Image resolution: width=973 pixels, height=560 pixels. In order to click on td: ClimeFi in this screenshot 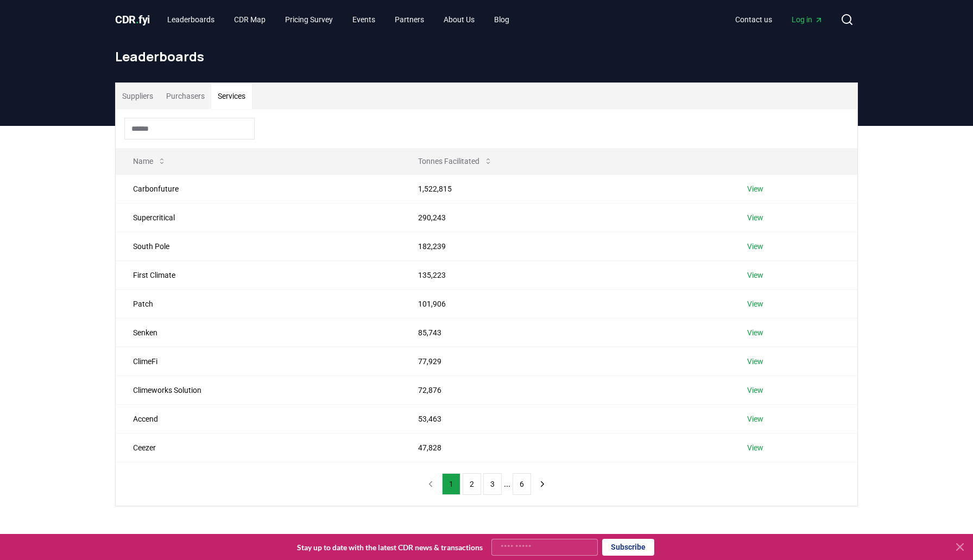, I will do `click(258, 361)`.